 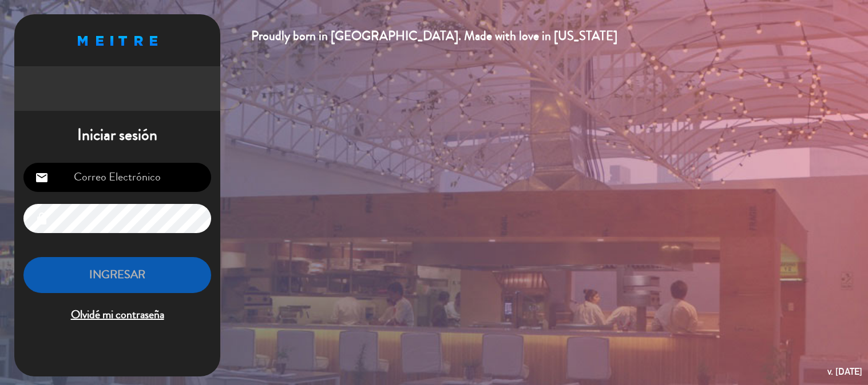 What do you see at coordinates (42, 178) in the screenshot?
I see `i: email` at bounding box center [42, 178].